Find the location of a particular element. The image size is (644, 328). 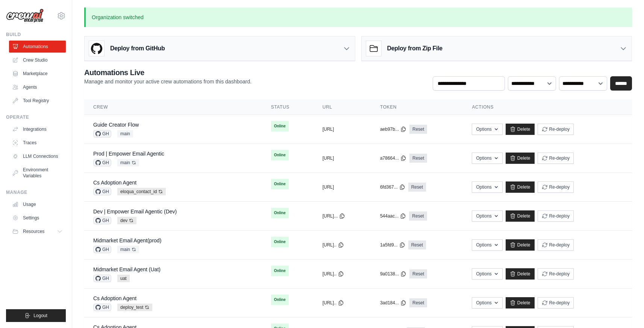

h2: Automations Live is located at coordinates (167, 73).